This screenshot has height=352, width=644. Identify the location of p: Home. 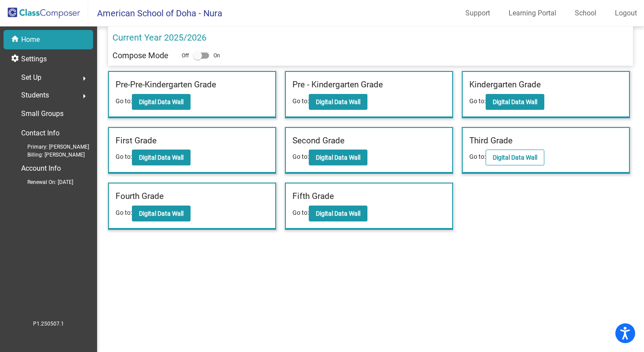
(31, 40).